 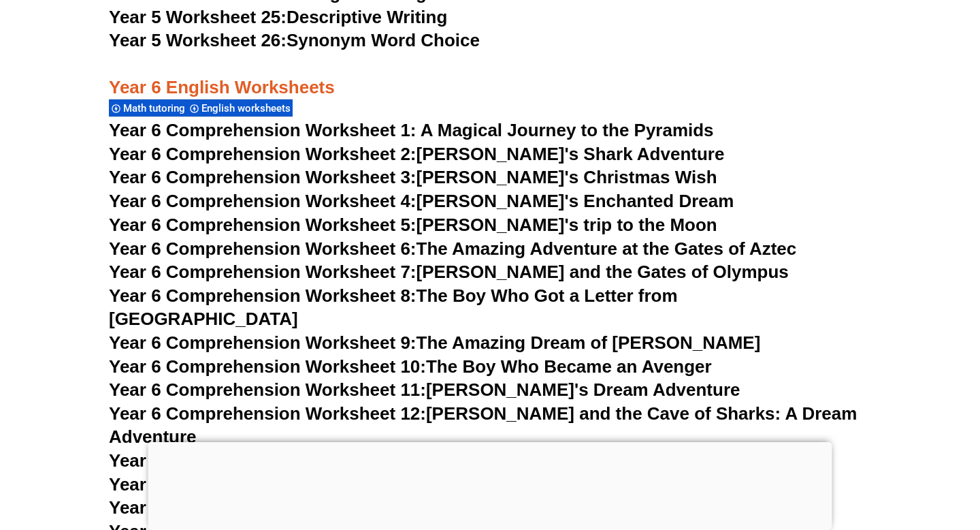 What do you see at coordinates (268, 413) in the screenshot?
I see `span: Year 6 Comprehension Worksheet 12:` at bounding box center [268, 413].